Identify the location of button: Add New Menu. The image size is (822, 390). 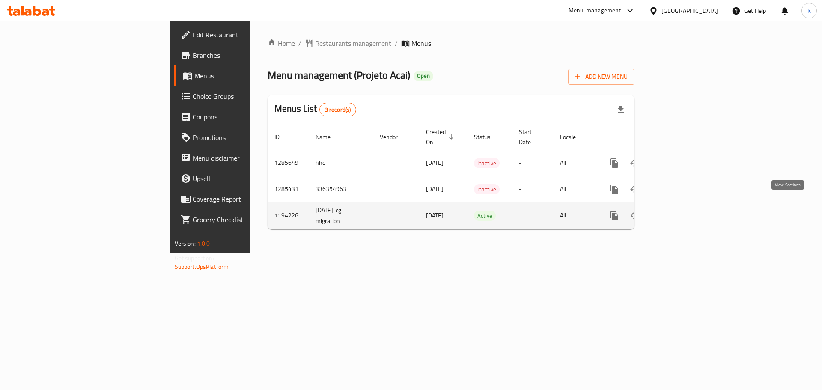
(601, 77).